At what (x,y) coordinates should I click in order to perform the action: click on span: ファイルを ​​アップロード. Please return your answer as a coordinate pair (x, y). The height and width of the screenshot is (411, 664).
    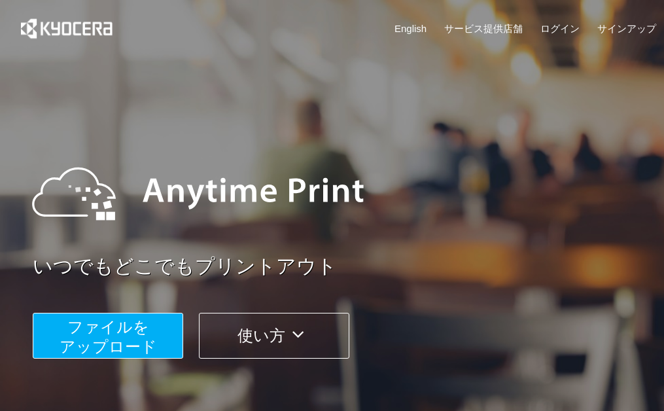
    Looking at the image, I should click on (108, 336).